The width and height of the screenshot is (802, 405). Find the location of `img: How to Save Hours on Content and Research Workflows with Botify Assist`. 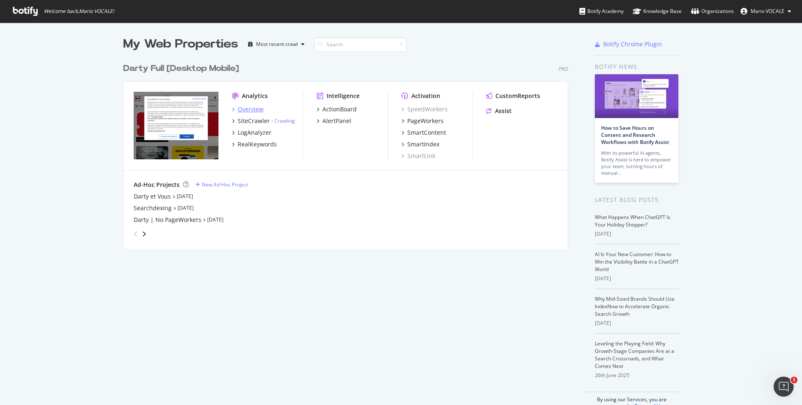

img: How to Save Hours on Content and Research Workflows with Botify Assist is located at coordinates (636, 96).